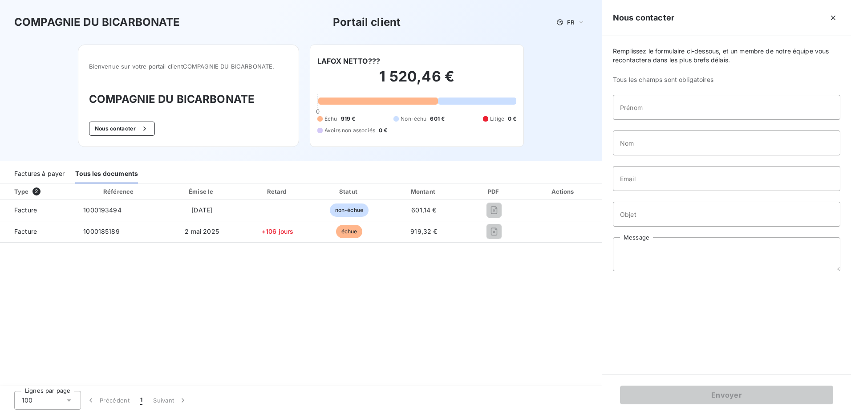  What do you see at coordinates (108, 400) in the screenshot?
I see `button: Précédent` at bounding box center [108, 400].